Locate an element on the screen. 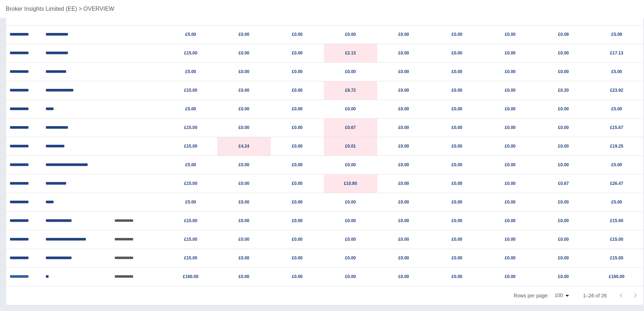 The width and height of the screenshot is (644, 311). a: £10.80 is located at coordinates (350, 184).